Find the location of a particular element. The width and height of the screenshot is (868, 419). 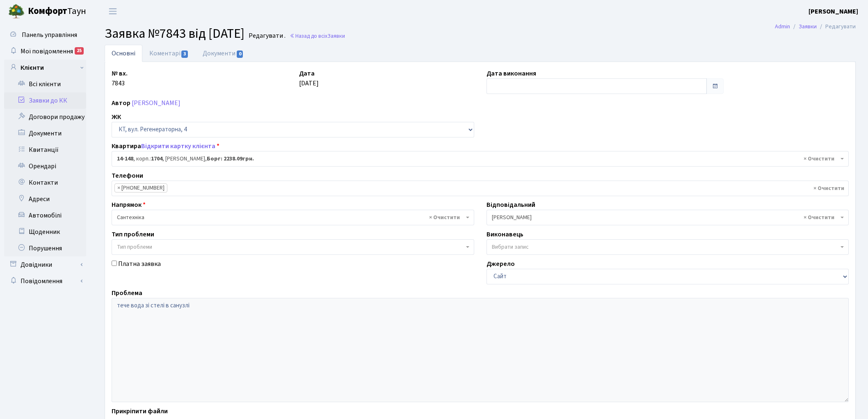

li: Редагувати is located at coordinates (835, 27).